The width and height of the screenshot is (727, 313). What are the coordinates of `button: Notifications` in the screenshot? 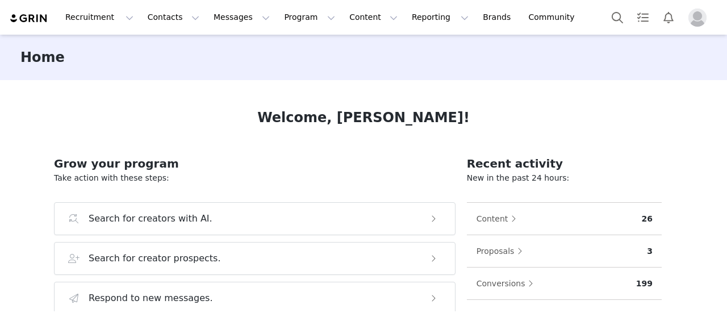 It's located at (669, 17).